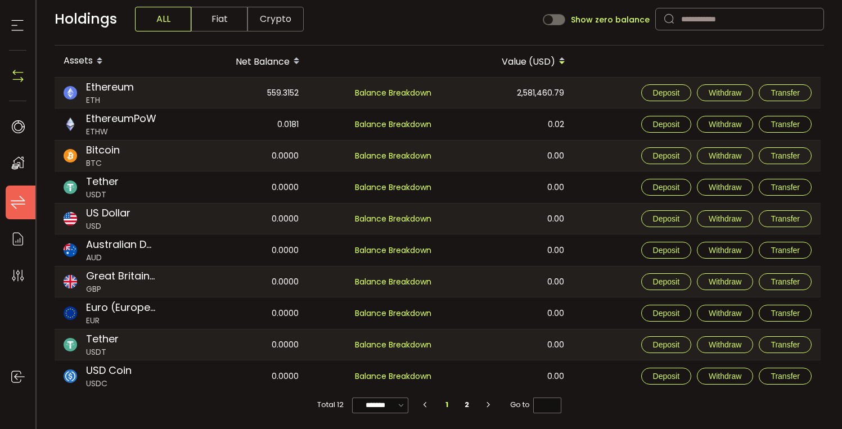 The height and width of the screenshot is (429, 842). What do you see at coordinates (103, 150) in the screenshot?
I see `span: Bitcoin` at bounding box center [103, 150].